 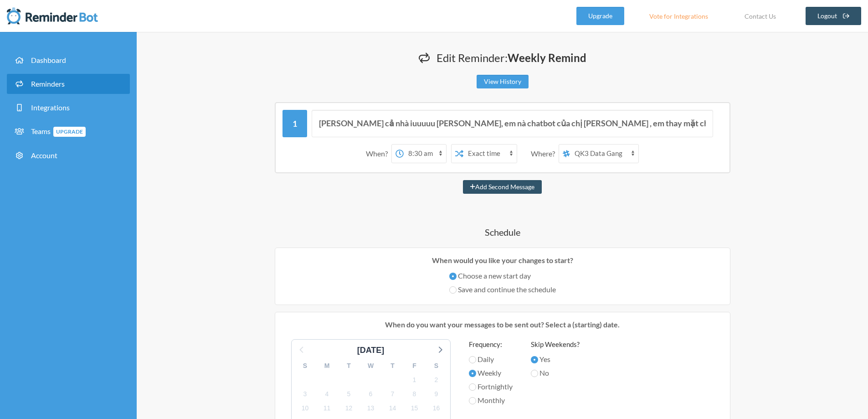 What do you see at coordinates (305, 394) in the screenshot?
I see `span: Wednesday, September 3, 2025` at bounding box center [305, 394].